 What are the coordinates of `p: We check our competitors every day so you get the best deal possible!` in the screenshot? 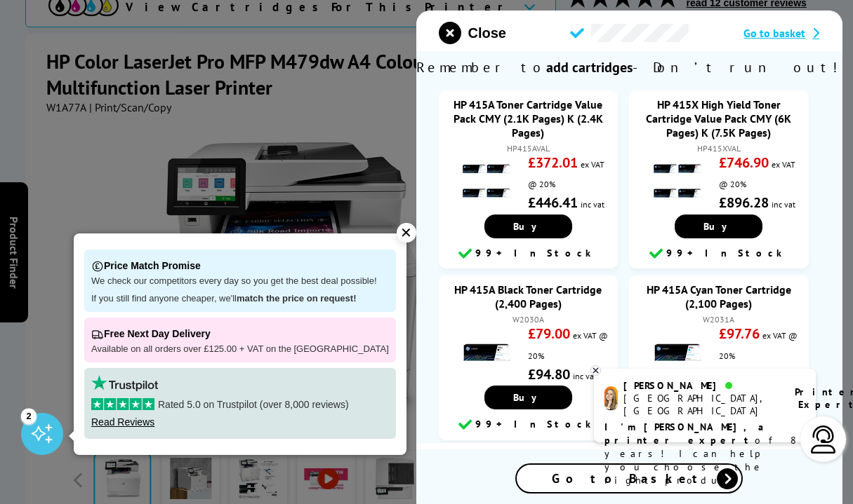 It's located at (240, 281).